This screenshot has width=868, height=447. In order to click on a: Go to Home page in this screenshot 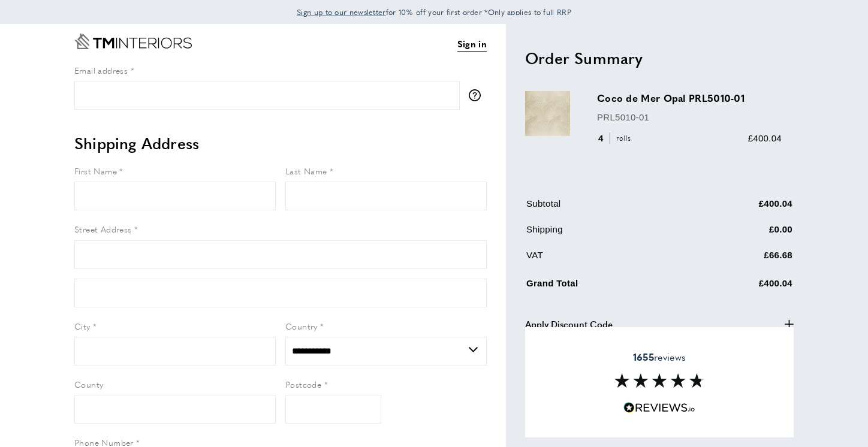, I will do `click(133, 41)`.